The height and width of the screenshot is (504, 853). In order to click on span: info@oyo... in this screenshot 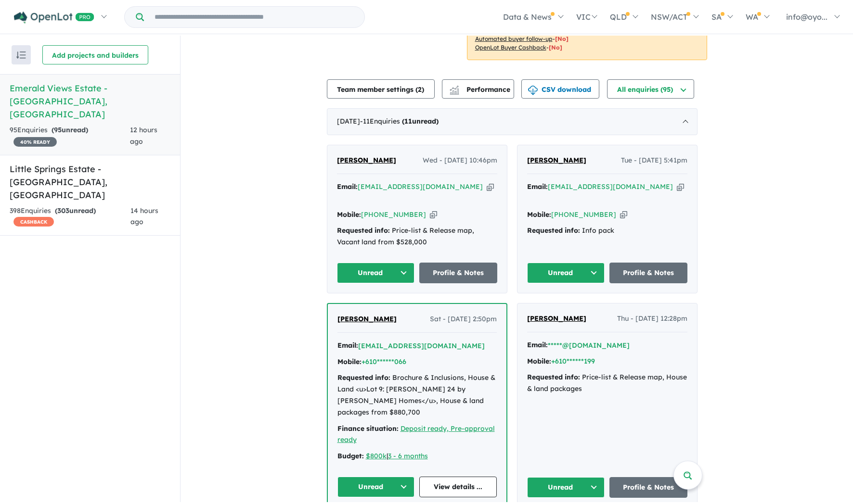, I will do `click(806, 17)`.